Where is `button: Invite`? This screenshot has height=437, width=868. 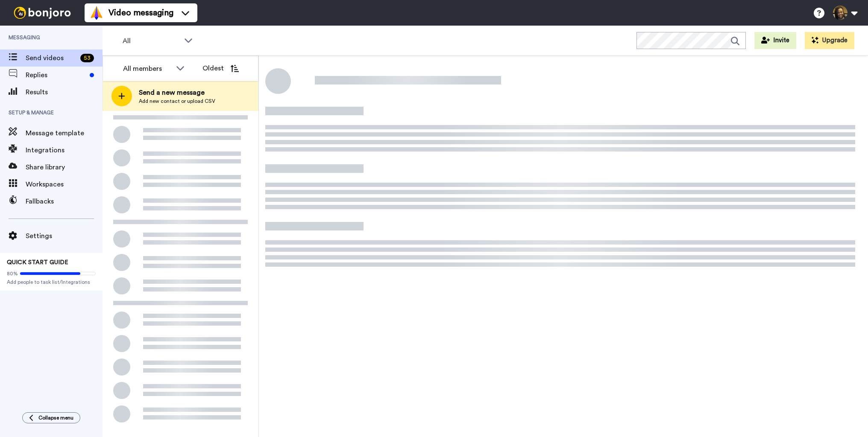
button: Invite is located at coordinates (775, 41).